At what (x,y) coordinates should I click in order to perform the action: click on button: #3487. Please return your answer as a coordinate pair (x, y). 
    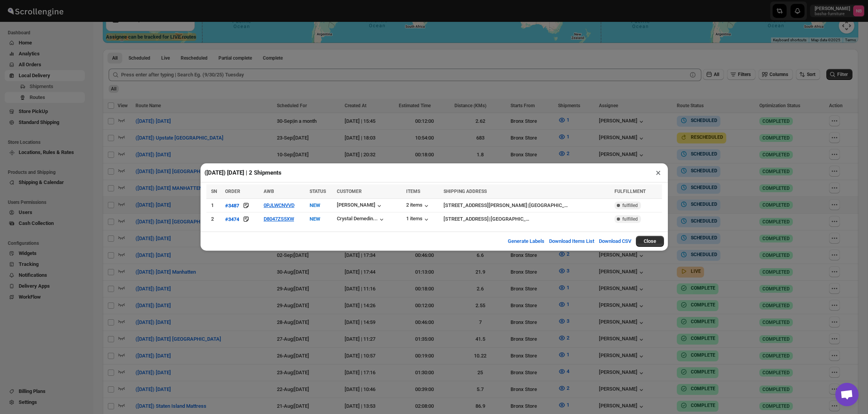
    Looking at the image, I should click on (232, 205).